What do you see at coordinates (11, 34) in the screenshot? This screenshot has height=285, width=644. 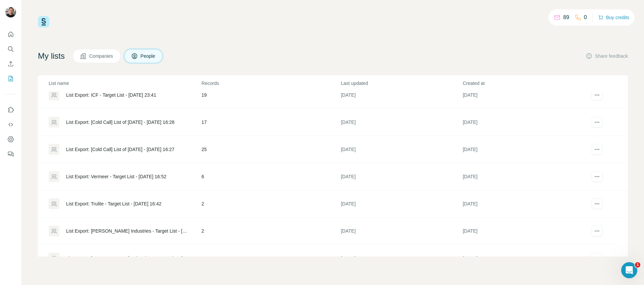 I see `button: Quick start` at bounding box center [11, 34].